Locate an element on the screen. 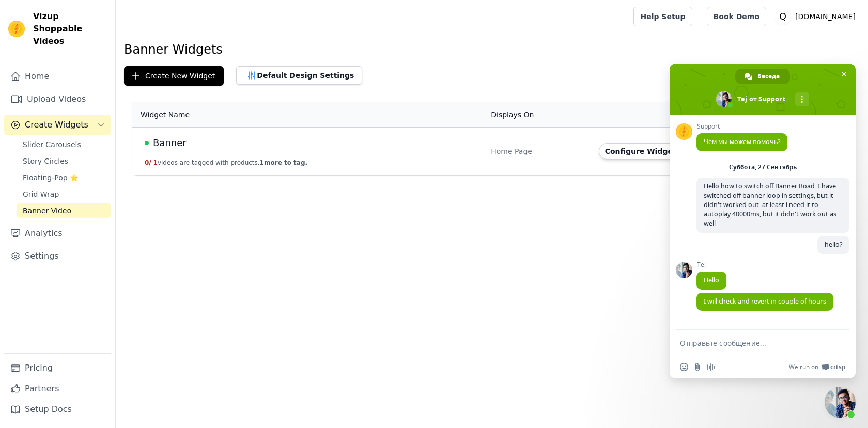 The width and height of the screenshot is (868, 428). span: Закрыть чат is located at coordinates (844, 74).